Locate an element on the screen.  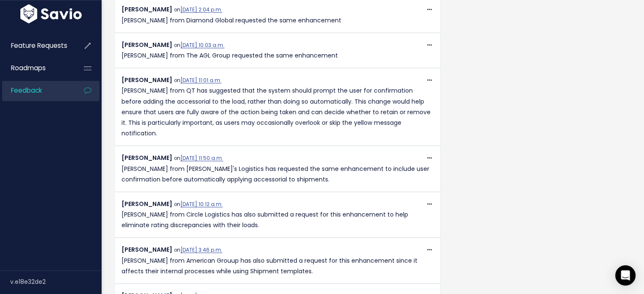
div: Open Intercom Messenger is located at coordinates (625, 275).